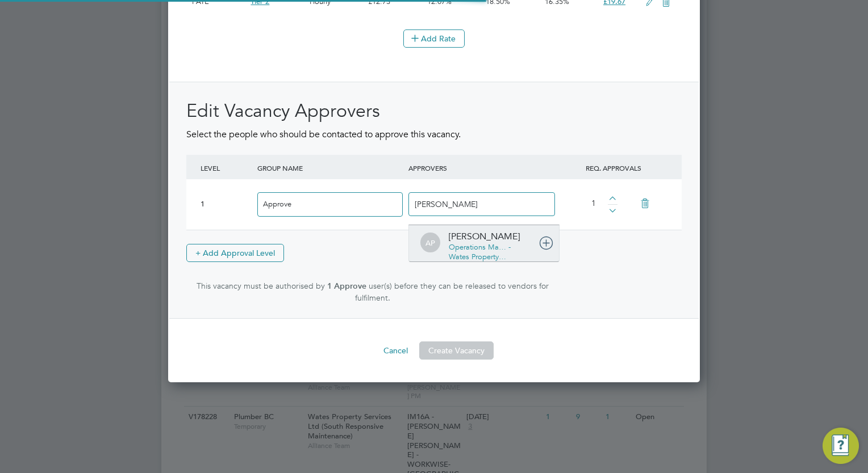 This screenshot has width=868, height=473. Describe the element at coordinates (434, 39) in the screenshot. I see `button: Add Rate` at that location.